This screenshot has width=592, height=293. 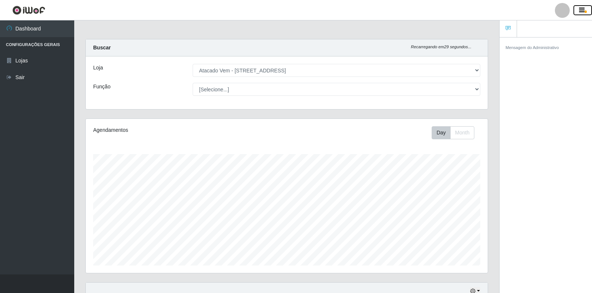 I want to click on div: First group, so click(x=453, y=132).